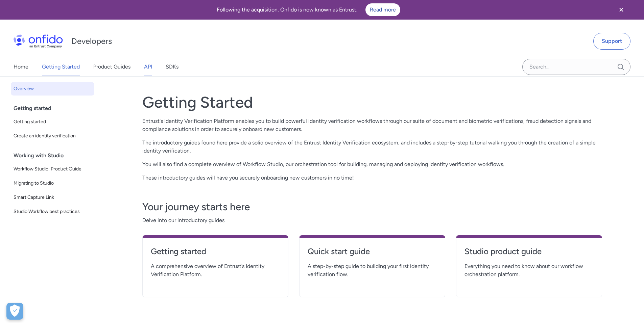  Describe the element at coordinates (309, 10) in the screenshot. I see `div: Following the acquisition, Onfido is now known as Entrust.` at that location.